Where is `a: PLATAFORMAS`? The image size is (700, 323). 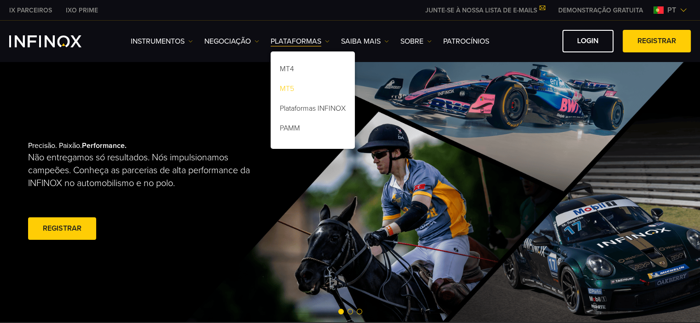 a: PLATAFORMAS is located at coordinates (300, 41).